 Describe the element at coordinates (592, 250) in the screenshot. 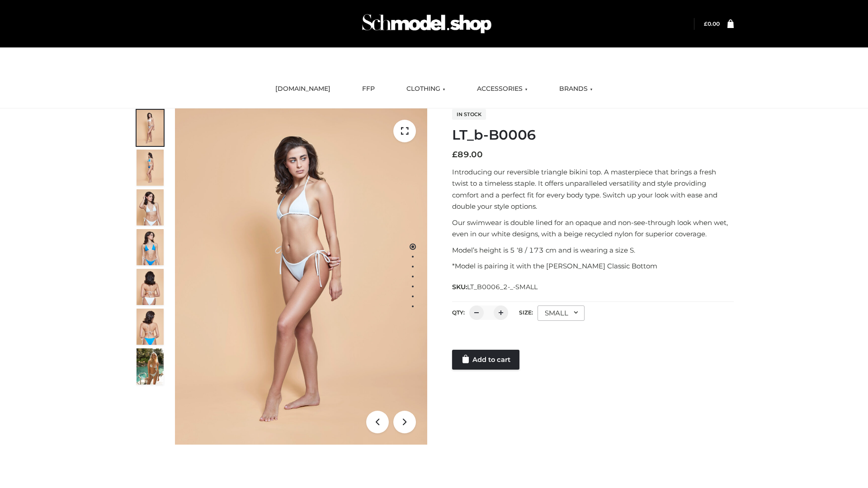

I see `p: Model’s height is 5 ‘8 / 173 cm and is wearing a size S.` at that location.